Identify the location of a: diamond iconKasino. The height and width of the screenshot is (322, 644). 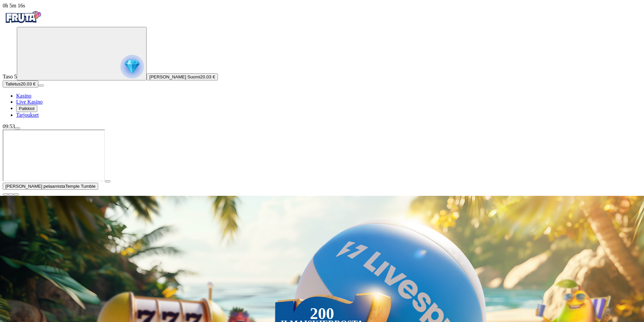
(24, 96).